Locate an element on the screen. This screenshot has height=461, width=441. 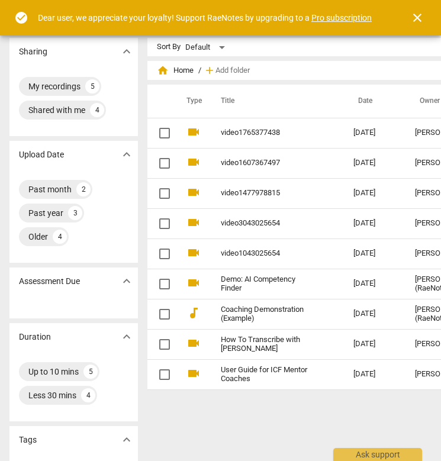
div: Dear user, we appreciate your loyalty! Support RaeNotes by upgrading to a is located at coordinates (205, 18).